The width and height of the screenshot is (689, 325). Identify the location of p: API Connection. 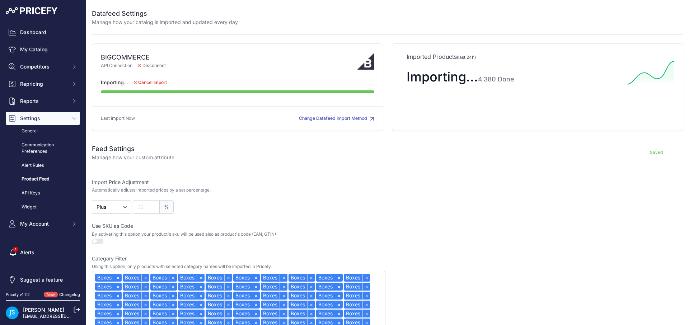
(229, 66).